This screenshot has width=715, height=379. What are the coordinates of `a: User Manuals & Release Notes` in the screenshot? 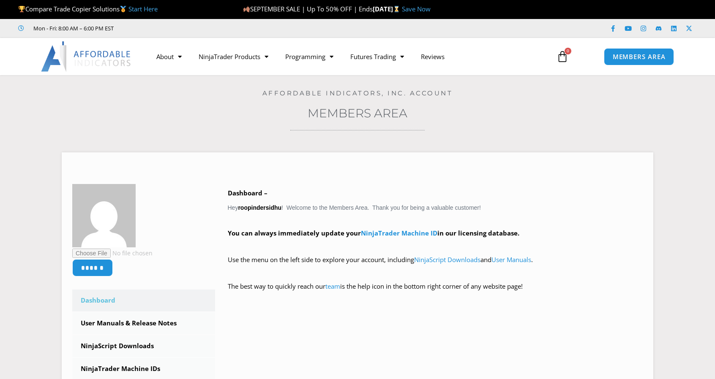 It's located at (144, 324).